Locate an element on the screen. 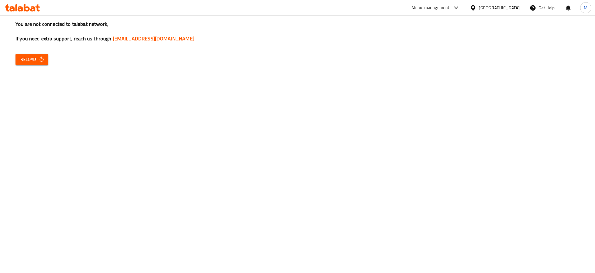 The height and width of the screenshot is (273, 595). h3: You are not connected to talabat network, If you need extra support, reach us through is located at coordinates (298, 31).